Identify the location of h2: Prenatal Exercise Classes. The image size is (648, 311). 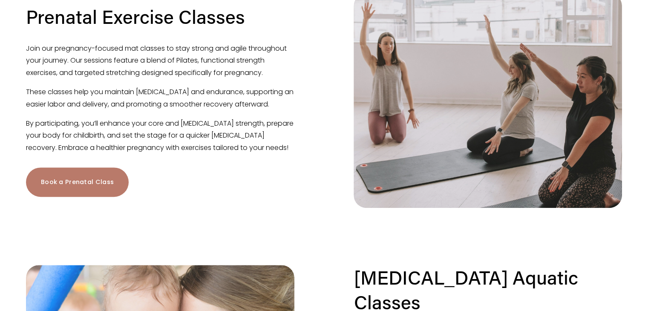
(135, 16).